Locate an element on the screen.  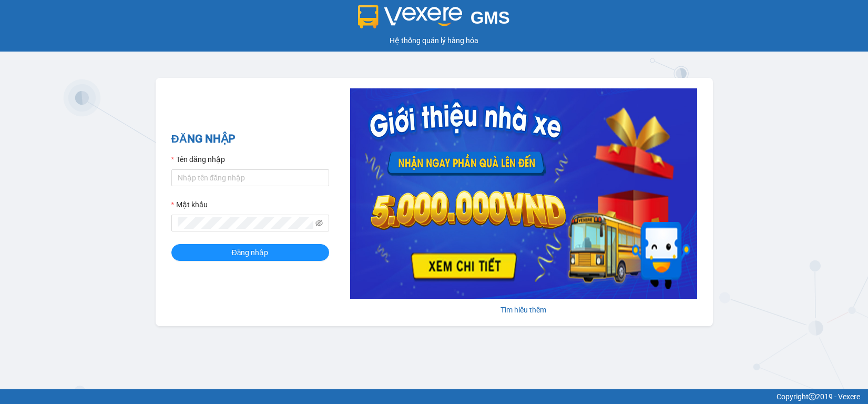
input: Tên đăng nhập is located at coordinates (250, 178).